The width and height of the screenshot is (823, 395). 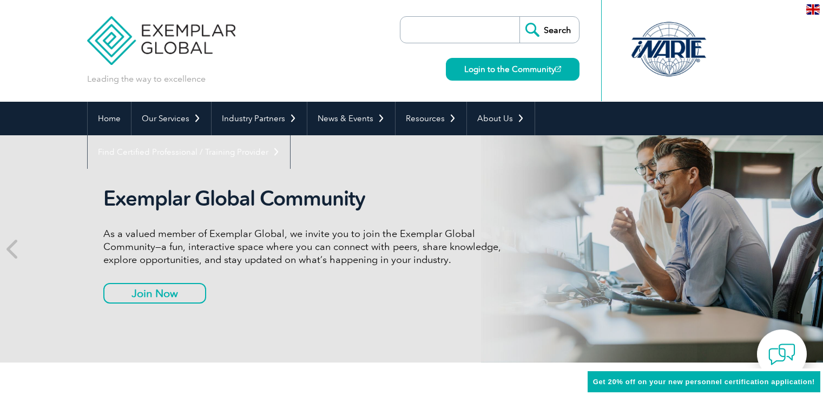 I want to click on a: About Us, so click(x=500, y=118).